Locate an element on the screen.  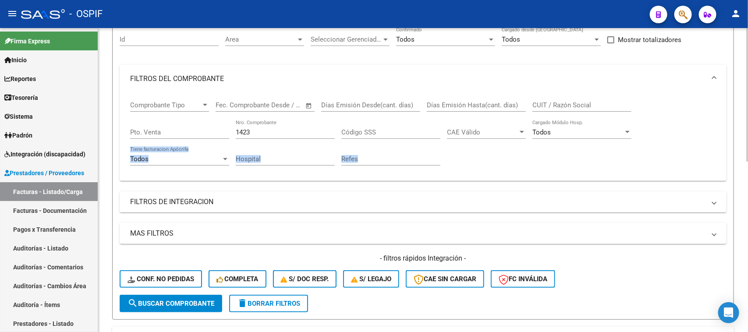
mat-icon: search is located at coordinates (133, 303).